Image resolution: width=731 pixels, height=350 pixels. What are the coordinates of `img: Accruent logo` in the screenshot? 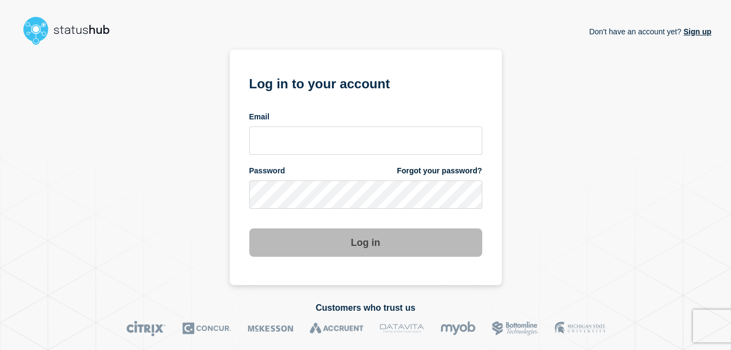 It's located at (337, 328).